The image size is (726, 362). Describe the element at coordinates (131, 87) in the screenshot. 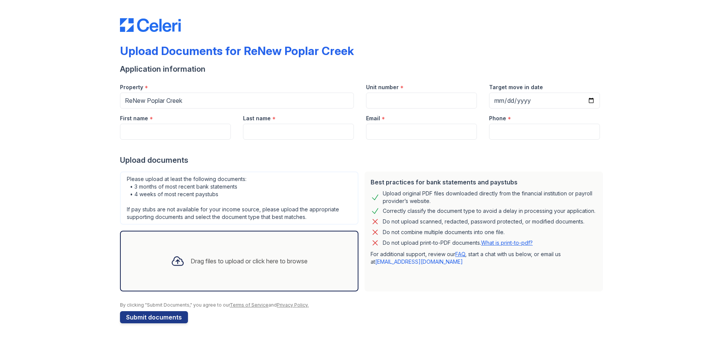

I see `label: Property` at that location.